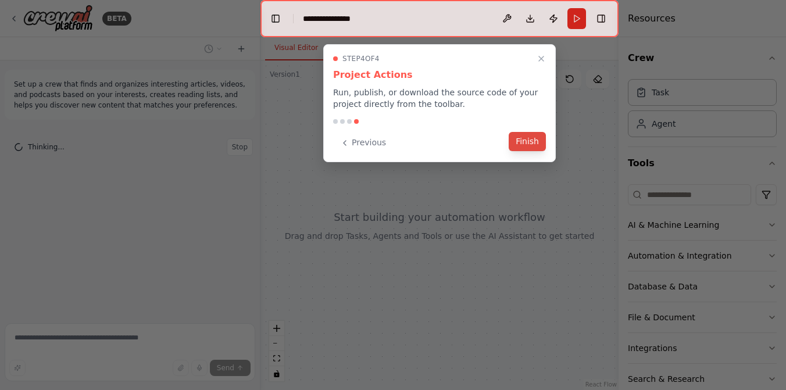 Image resolution: width=786 pixels, height=390 pixels. What do you see at coordinates (276, 19) in the screenshot?
I see `button: Hide left sidebar` at bounding box center [276, 19].